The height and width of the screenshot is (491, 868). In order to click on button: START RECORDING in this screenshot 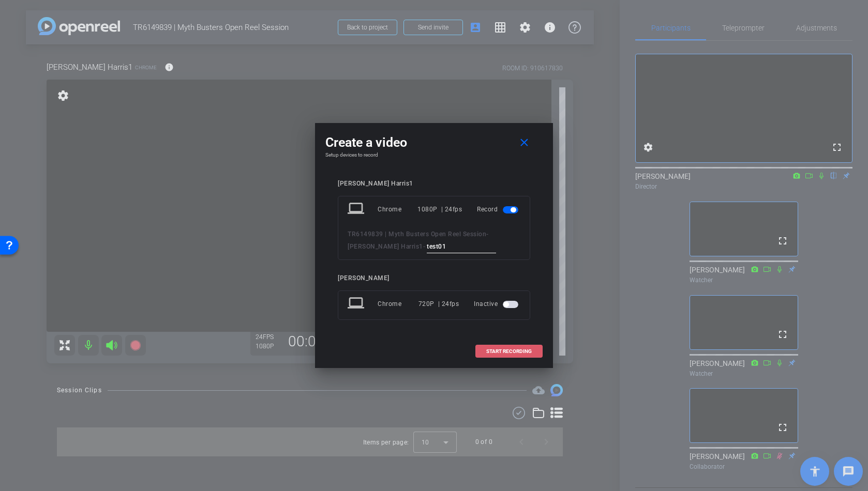, I will do `click(508, 351)`.